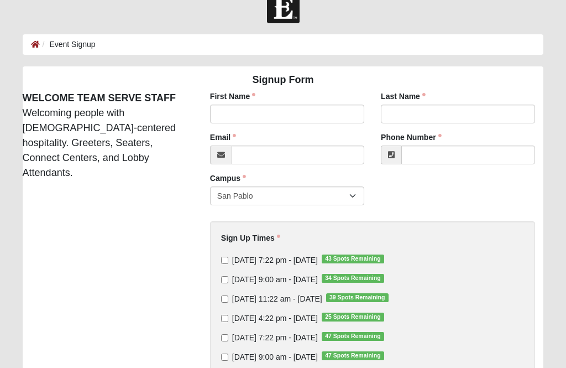  Describe the element at coordinates (228, 179) in the screenshot. I see `label: Campus` at that location.